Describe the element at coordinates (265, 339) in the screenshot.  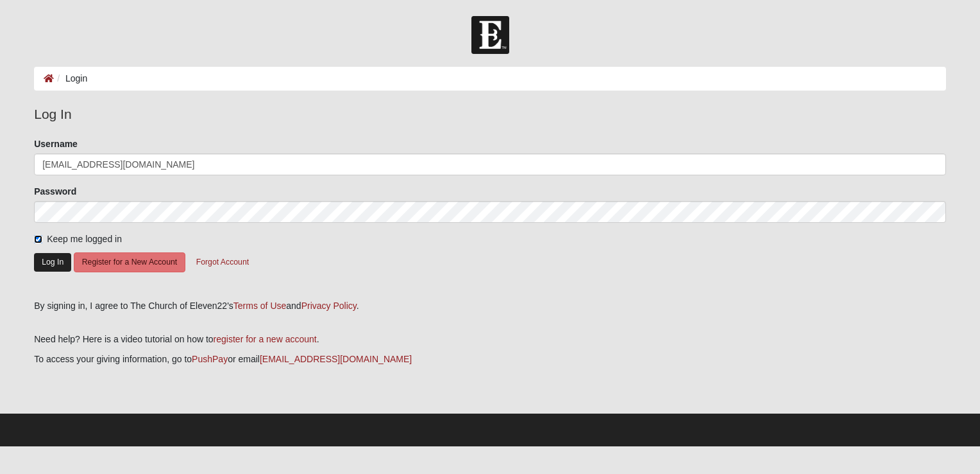
I see `a: register for a new account` at that location.